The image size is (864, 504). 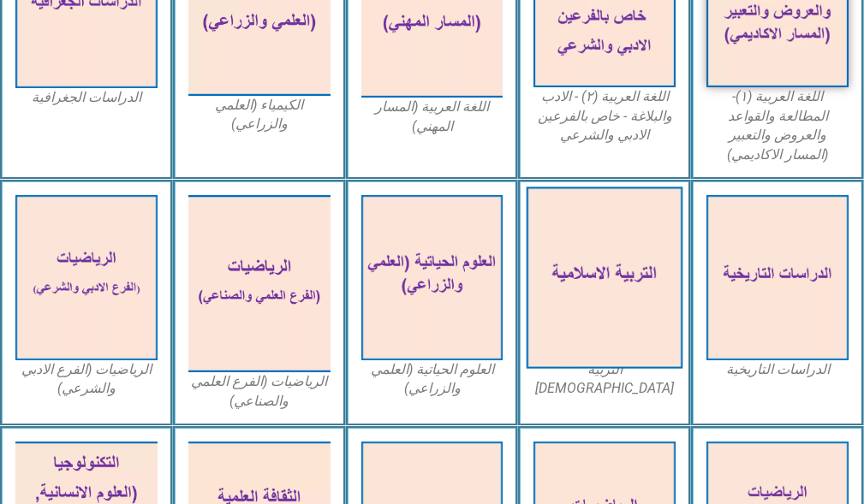 I want to click on figcaption: العلوم الحياتية (العلمي والزراعي), so click(x=432, y=379).